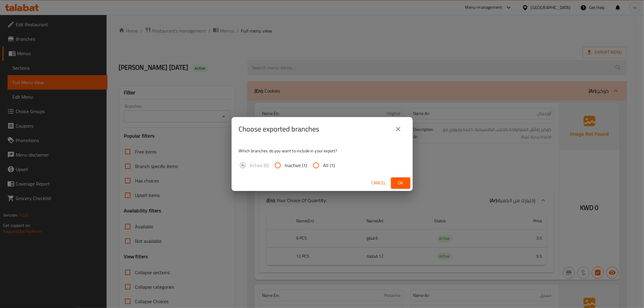 This screenshot has width=644, height=308. Describe the element at coordinates (322, 151) in the screenshot. I see `p: Which branches do you want to include in your export?` at that location.